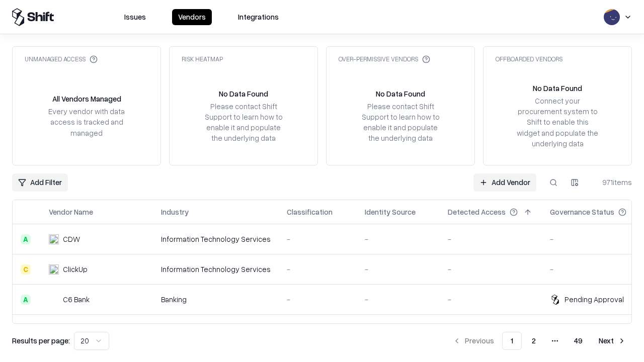 This screenshot has width=644, height=362. I want to click on div: All Vendors Managed, so click(86, 99).